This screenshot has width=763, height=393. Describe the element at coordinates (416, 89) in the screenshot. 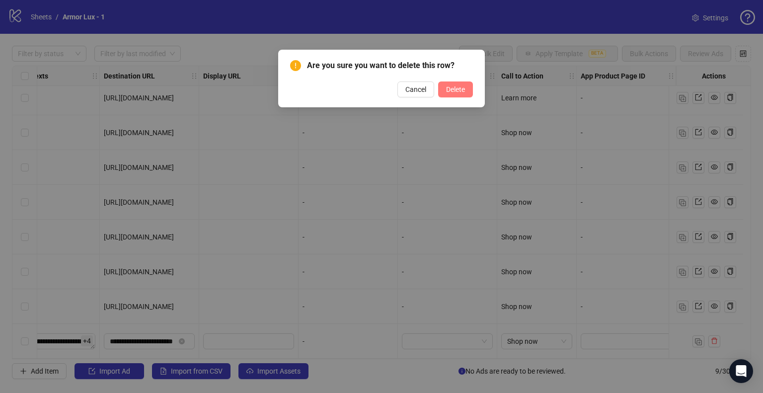

I see `button: Cancel` at that location.